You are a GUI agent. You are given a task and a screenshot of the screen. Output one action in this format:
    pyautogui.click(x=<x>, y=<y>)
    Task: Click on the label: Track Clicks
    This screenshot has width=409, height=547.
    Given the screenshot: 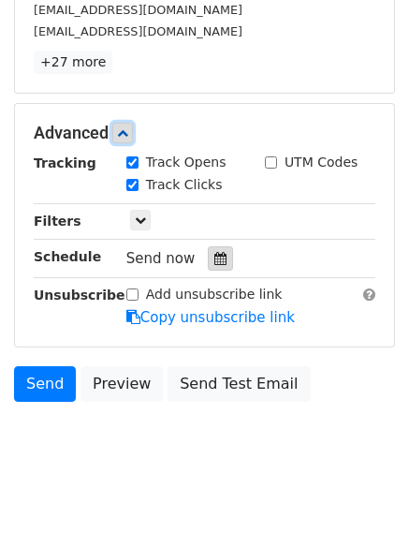 What is the action you would take?
    pyautogui.click(x=184, y=184)
    